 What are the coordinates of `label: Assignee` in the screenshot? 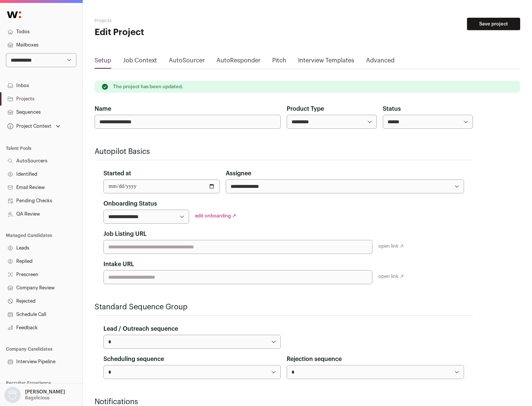 It's located at (238, 173).